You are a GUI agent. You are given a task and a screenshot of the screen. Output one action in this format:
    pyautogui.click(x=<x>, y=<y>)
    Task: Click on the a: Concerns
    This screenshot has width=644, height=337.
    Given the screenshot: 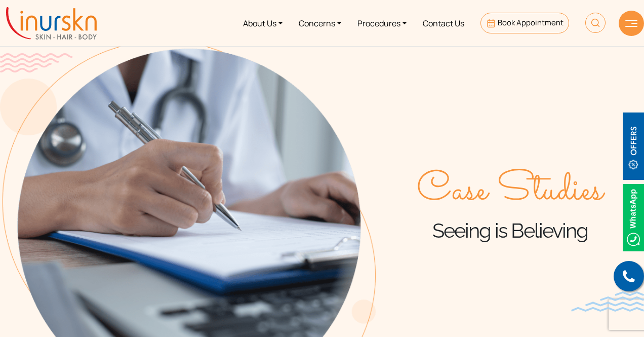 What is the action you would take?
    pyautogui.click(x=320, y=23)
    